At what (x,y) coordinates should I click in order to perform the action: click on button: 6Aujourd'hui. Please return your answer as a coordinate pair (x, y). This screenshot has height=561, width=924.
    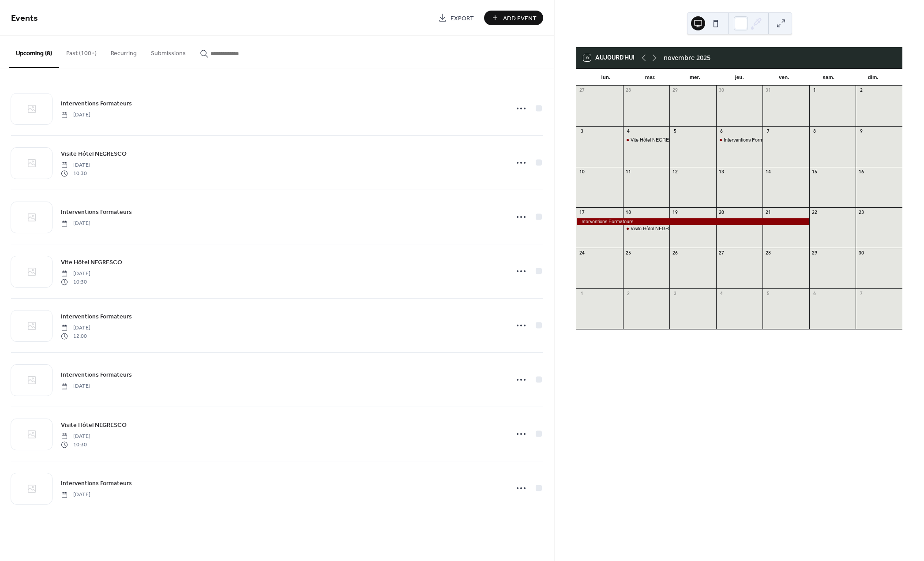
    Looking at the image, I should click on (609, 57).